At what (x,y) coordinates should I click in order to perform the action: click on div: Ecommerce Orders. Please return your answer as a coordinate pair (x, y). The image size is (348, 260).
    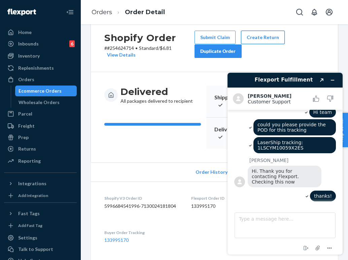
    Looking at the image, I should click on (40, 91).